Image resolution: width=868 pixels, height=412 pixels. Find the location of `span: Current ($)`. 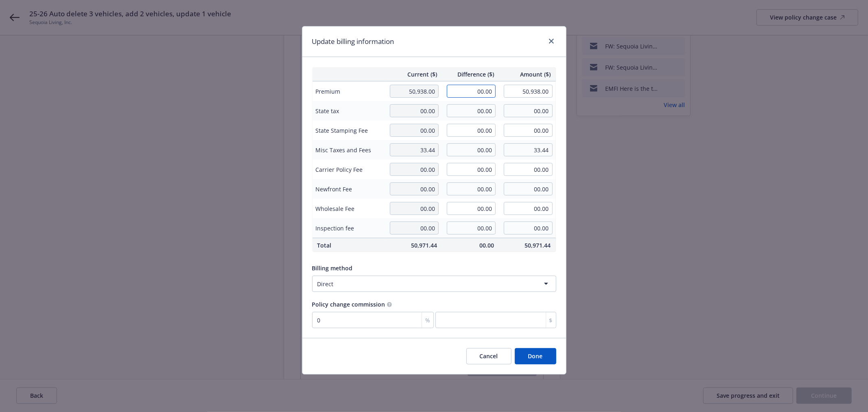

span: Current ($) is located at coordinates (413, 74).